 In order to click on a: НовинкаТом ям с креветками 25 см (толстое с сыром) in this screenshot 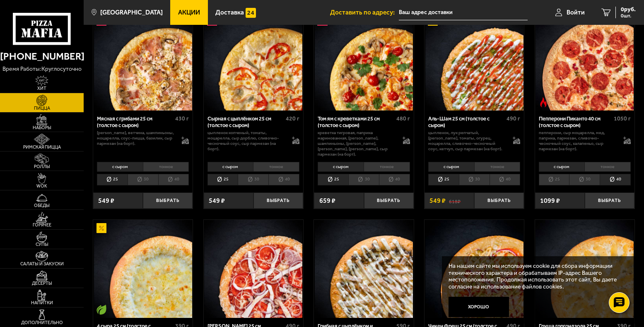, I will do `click(364, 61)`.